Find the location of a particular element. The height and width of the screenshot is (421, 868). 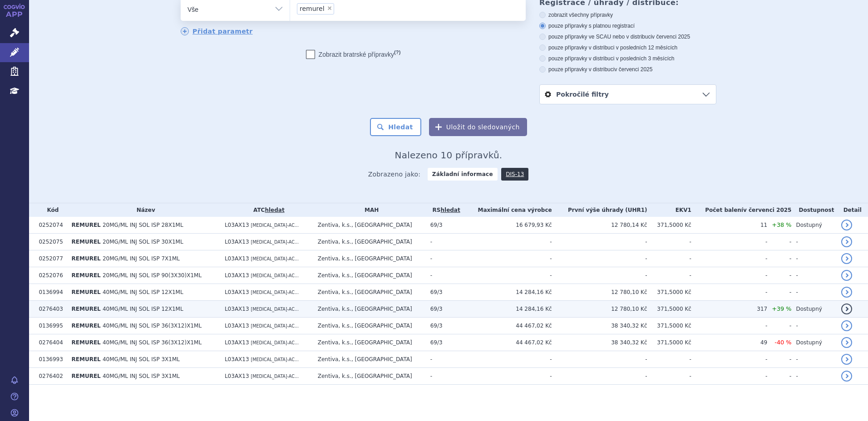

td: 16 679,93 Kč is located at coordinates (507, 225).